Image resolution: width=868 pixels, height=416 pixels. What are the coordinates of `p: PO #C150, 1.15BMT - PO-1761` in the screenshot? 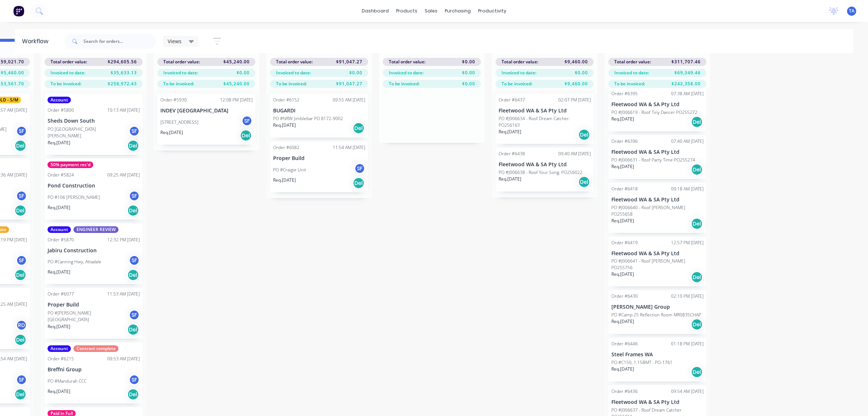 It's located at (642, 363).